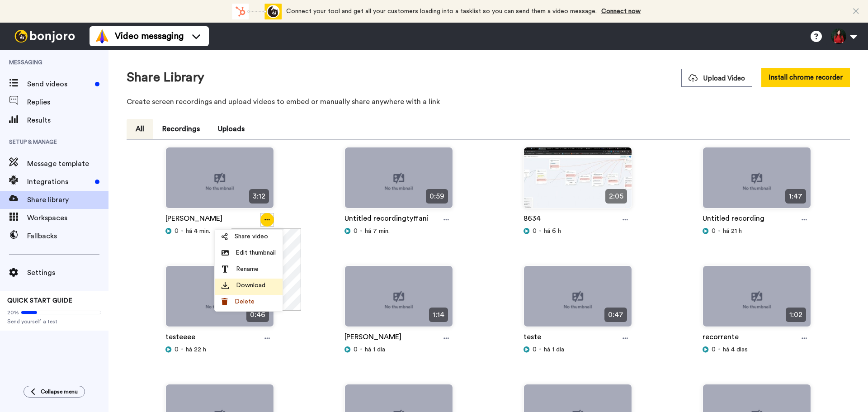 The height and width of the screenshot is (412, 868). I want to click on span: Replies, so click(68, 102).